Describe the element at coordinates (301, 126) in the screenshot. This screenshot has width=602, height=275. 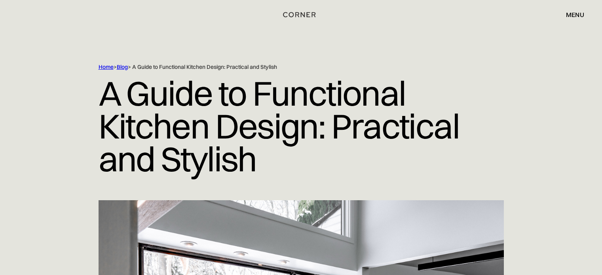
I see `h1: A Guide to Functional Kitchen Design: Practical and Stylish` at that location.